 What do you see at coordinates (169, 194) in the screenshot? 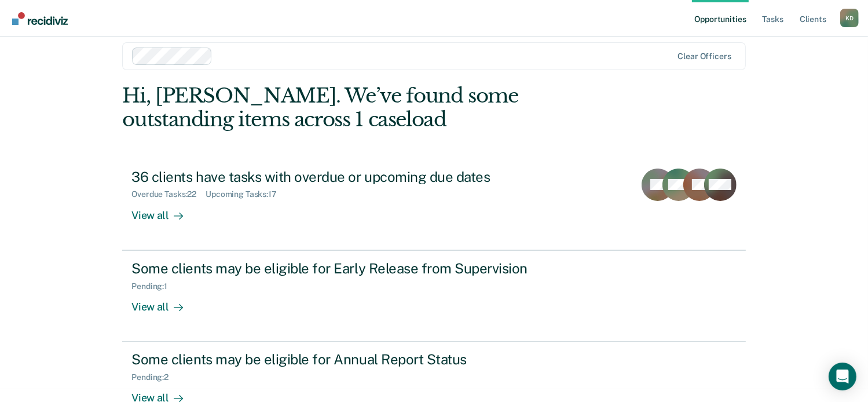
I see `div: Overdue Tasks : 22` at bounding box center [169, 194].